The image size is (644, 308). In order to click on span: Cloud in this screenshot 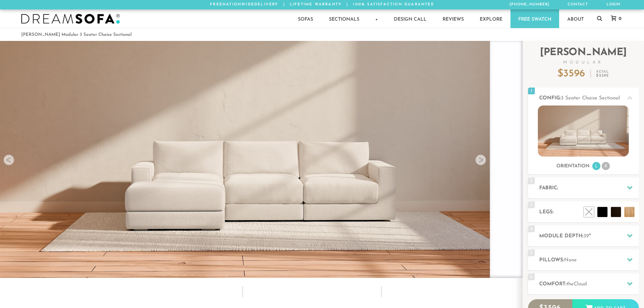, I will do `click(580, 283)`.